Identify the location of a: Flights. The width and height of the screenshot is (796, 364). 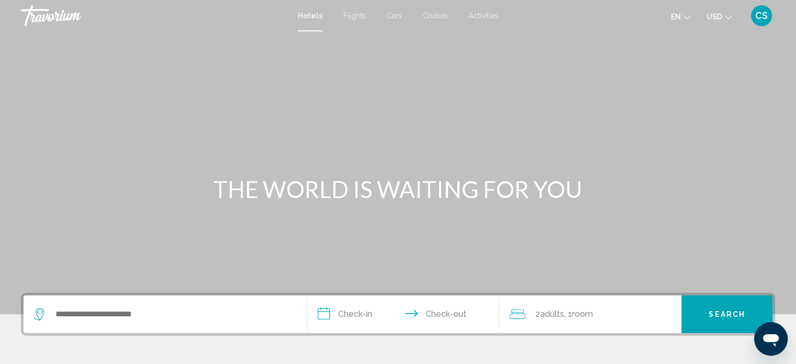
(354, 16).